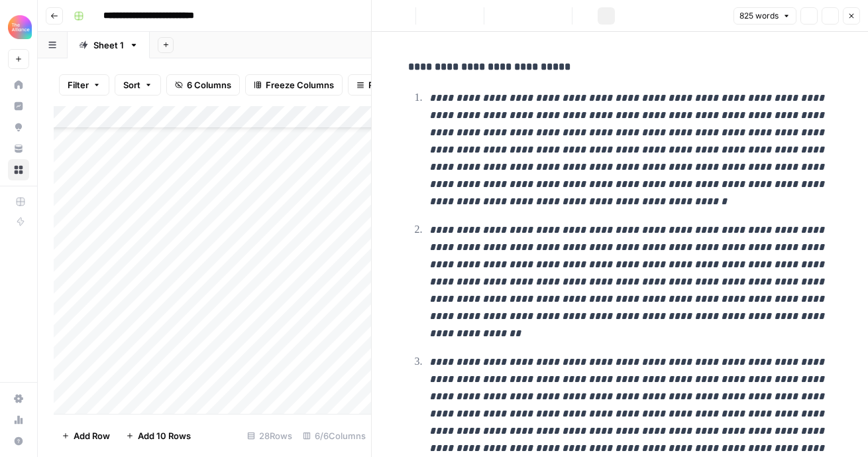 The width and height of the screenshot is (868, 457). Describe the element at coordinates (20, 27) in the screenshot. I see `img: Alliance Logo` at that location.